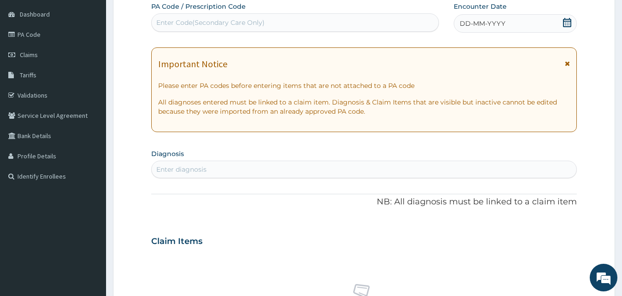 The width and height of the screenshot is (622, 296). What do you see at coordinates (364, 202) in the screenshot?
I see `p: NB: All diagnosis must be linked to a claim item` at bounding box center [364, 202].